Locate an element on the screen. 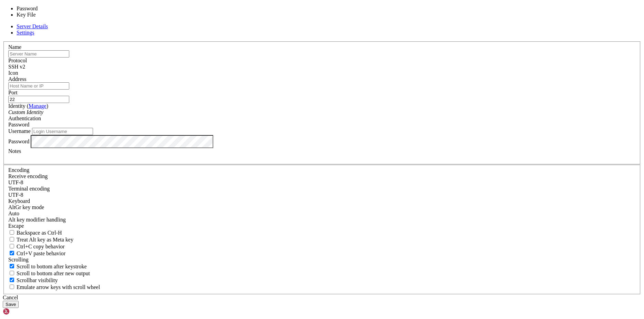  div: Custom Identity is located at coordinates (322, 113).